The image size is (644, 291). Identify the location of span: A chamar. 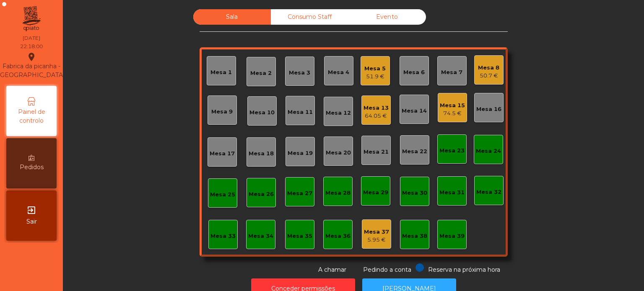
(332, 269).